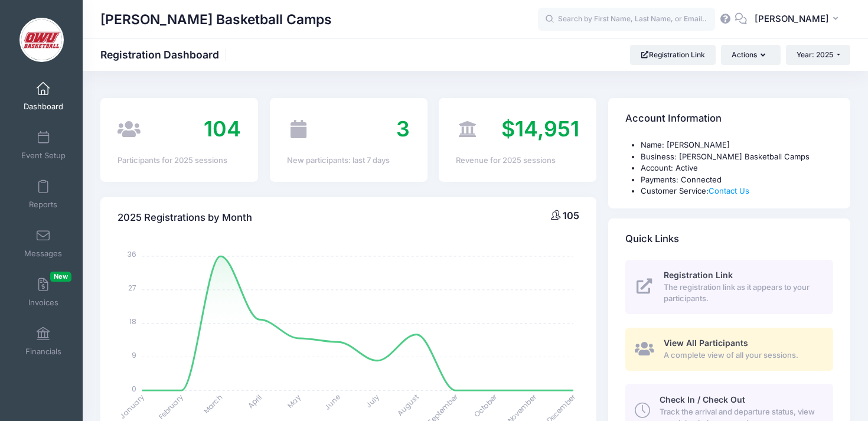  I want to click on span: Check In / Check Out, so click(702, 399).